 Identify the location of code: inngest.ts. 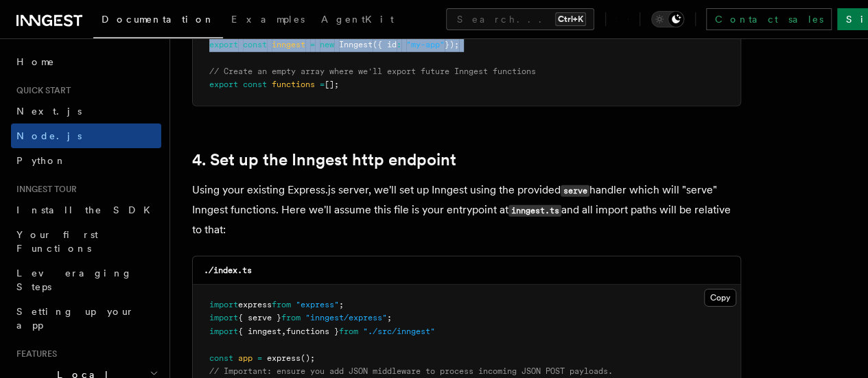
(534, 211).